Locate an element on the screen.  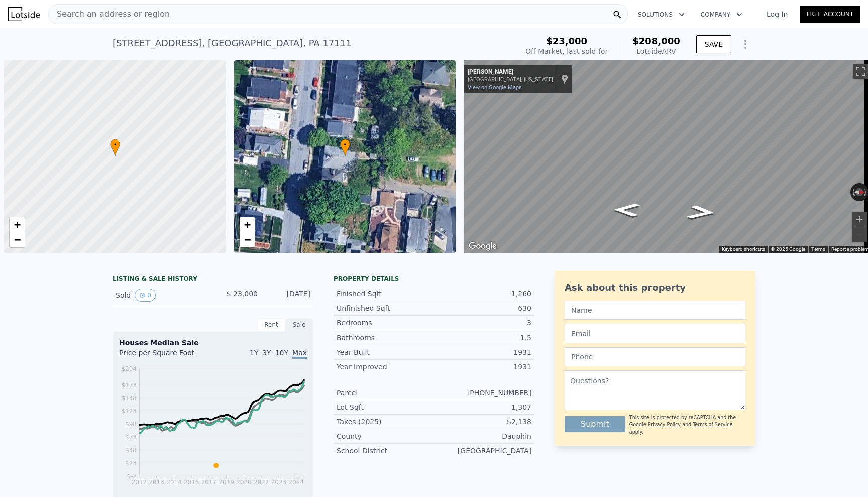
span: $23,000 is located at coordinates (567, 41).